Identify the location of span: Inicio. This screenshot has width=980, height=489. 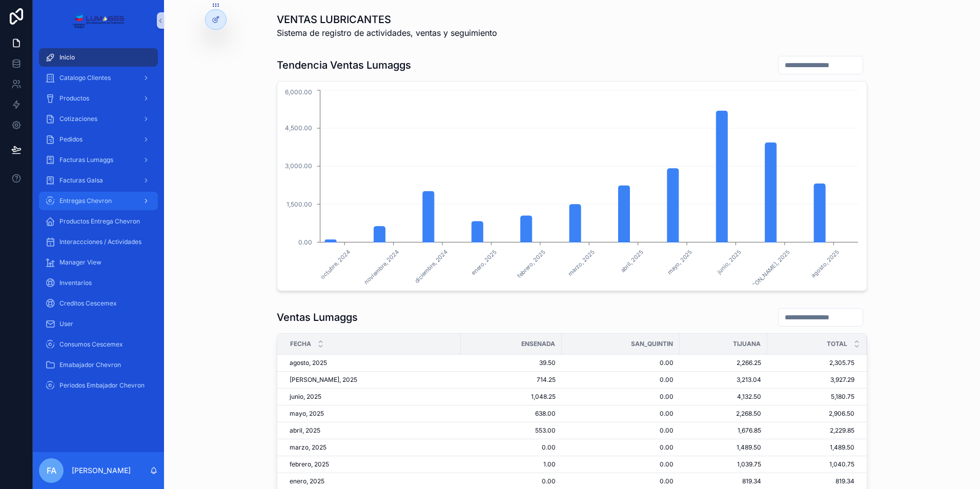
(67, 57).